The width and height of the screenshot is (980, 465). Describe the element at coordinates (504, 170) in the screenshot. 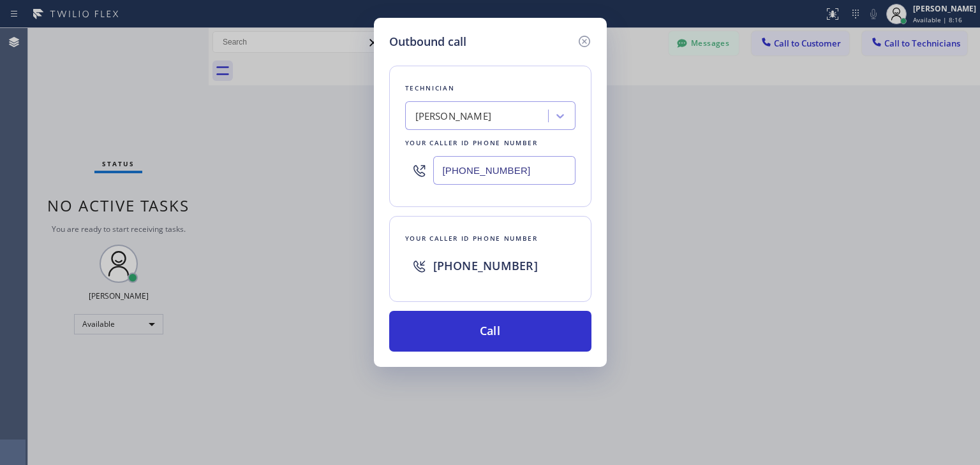

I see `input: (123) 456-7890` at that location.